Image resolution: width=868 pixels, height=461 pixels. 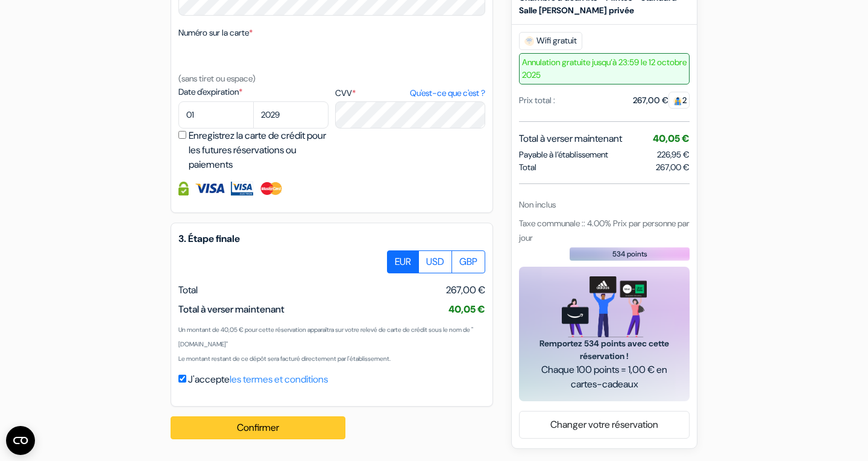 What do you see at coordinates (258, 427) in the screenshot?
I see `button: Confirmer` at bounding box center [258, 427].